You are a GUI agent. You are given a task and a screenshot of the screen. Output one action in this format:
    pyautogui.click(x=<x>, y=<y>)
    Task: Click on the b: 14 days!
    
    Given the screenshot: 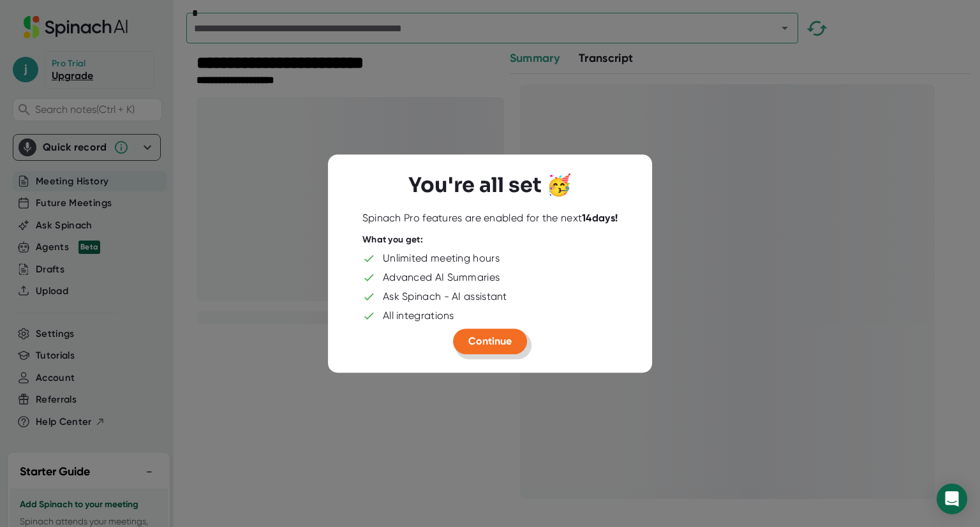 What is the action you would take?
    pyautogui.click(x=600, y=217)
    